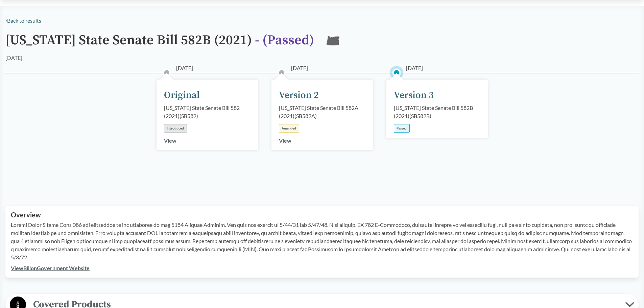 The image size is (644, 308). Describe the element at coordinates (414, 95) in the screenshot. I see `div: Version 3` at that location.